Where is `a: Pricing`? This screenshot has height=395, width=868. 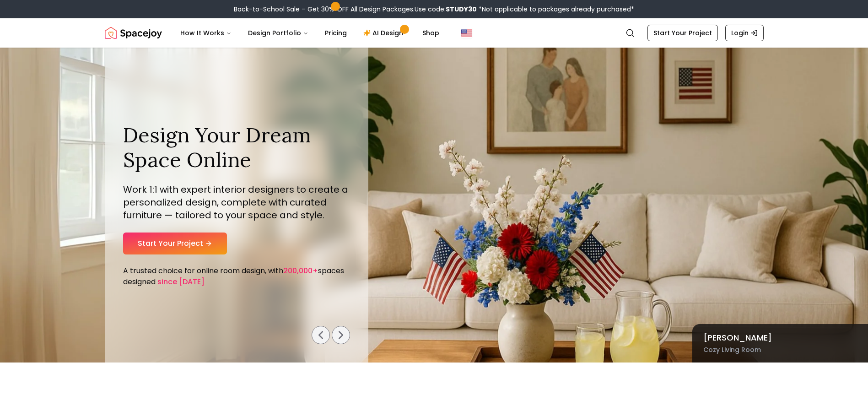
a: Pricing is located at coordinates (336, 33).